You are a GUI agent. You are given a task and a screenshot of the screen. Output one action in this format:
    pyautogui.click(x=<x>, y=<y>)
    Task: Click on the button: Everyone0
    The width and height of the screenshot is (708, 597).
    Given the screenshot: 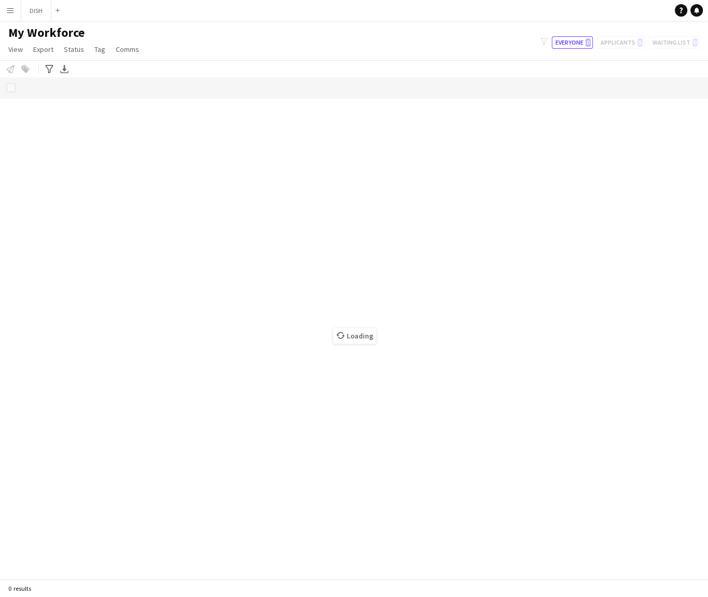 What is the action you would take?
    pyautogui.click(x=572, y=43)
    